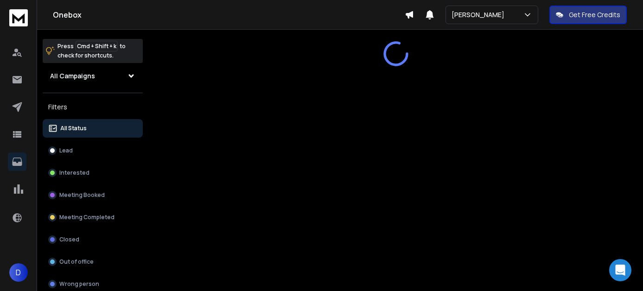 Image resolution: width=643 pixels, height=291 pixels. I want to click on button: All Campaigns, so click(93, 76).